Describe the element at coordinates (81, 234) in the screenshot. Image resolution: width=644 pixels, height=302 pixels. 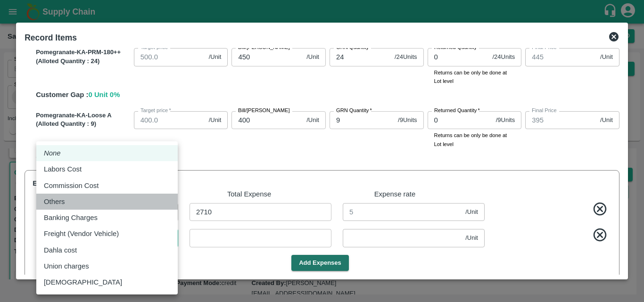
I see `p: Freight (Vendor Vehicle)` at that location.